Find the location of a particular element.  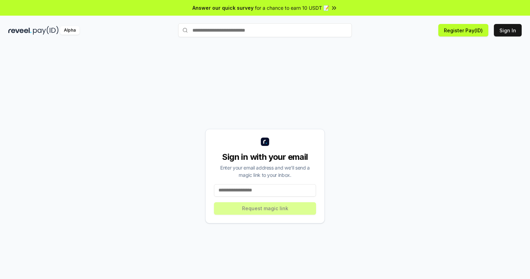

img: pay_id is located at coordinates (46, 30).